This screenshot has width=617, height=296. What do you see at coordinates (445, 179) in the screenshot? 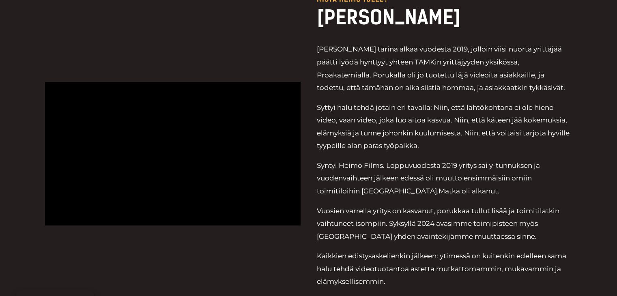
I see `p: Syntyi Heimo Films. Loppuvuodesta 2019 yritys sai y-tunnuksen ja vuodenvaihteen jälkeen edessä ol...` at bounding box center [445, 179].